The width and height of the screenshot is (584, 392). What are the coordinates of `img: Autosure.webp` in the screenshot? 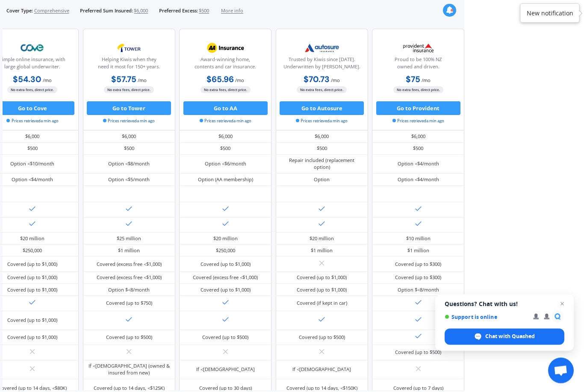 It's located at (322, 48).